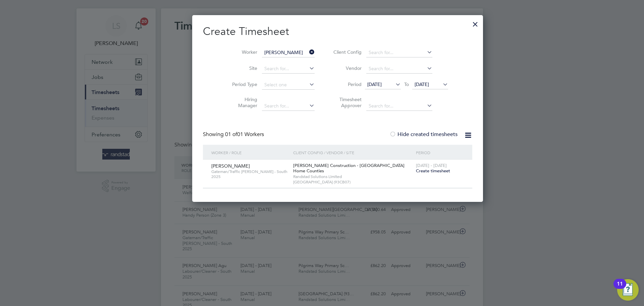  Describe the element at coordinates (407, 84) in the screenshot. I see `span: To` at that location.